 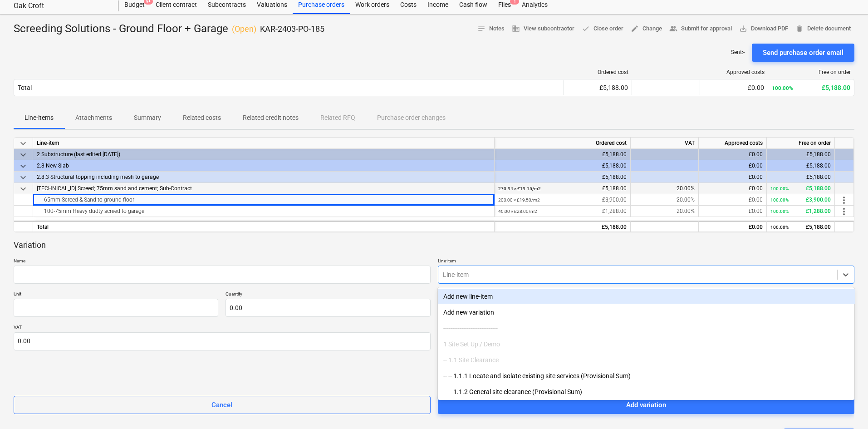 What do you see at coordinates (646, 262) in the screenshot?
I see `p: Line-item` at bounding box center [646, 262].